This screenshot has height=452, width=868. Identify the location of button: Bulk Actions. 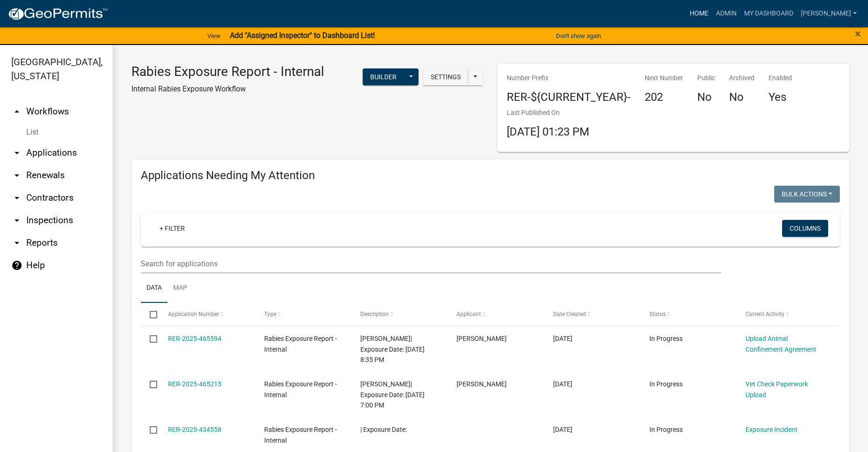
(806, 194).